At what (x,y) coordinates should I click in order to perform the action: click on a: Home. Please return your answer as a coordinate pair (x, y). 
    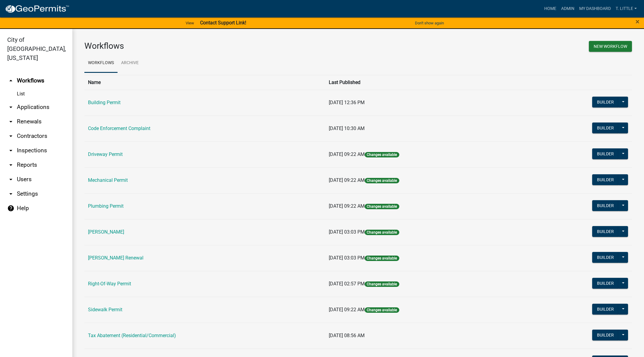
    Looking at the image, I should click on (551, 9).